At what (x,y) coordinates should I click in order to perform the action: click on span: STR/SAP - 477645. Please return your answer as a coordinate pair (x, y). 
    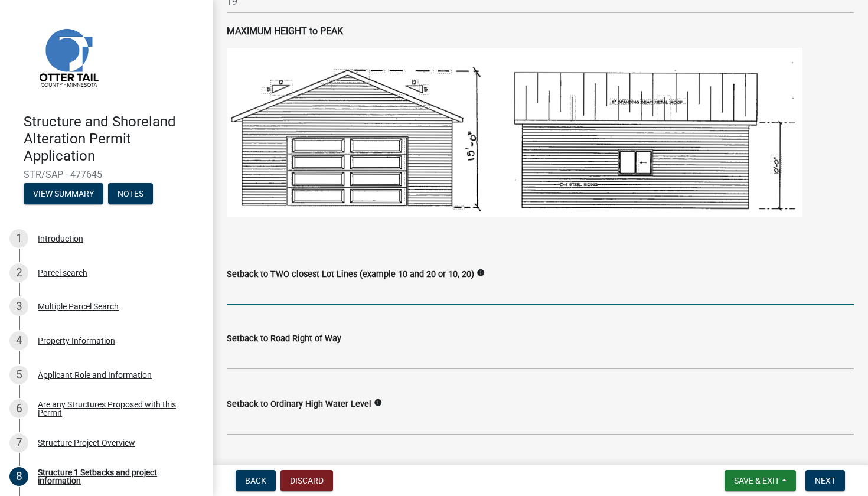
    Looking at the image, I should click on (106, 174).